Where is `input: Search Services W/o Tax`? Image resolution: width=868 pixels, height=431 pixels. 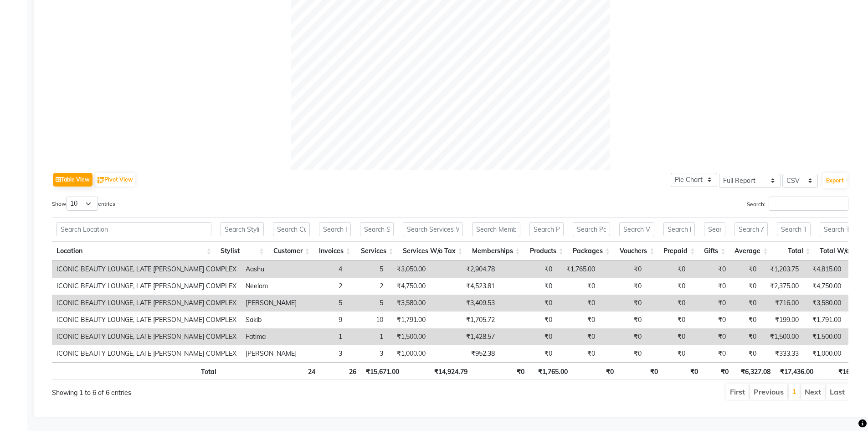 input: Search Services W/o Tax is located at coordinates (433, 229).